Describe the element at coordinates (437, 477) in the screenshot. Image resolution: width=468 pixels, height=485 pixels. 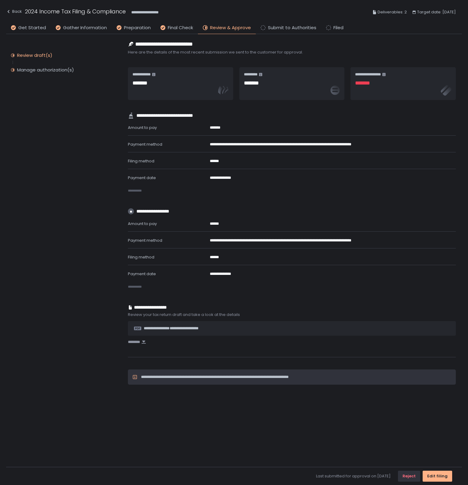
I see `div: Edit filing` at that location.